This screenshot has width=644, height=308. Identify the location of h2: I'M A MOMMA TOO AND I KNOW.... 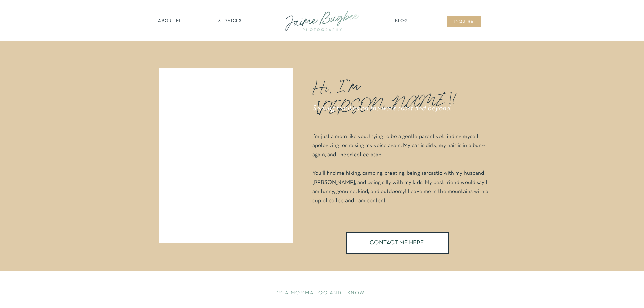
(322, 293).